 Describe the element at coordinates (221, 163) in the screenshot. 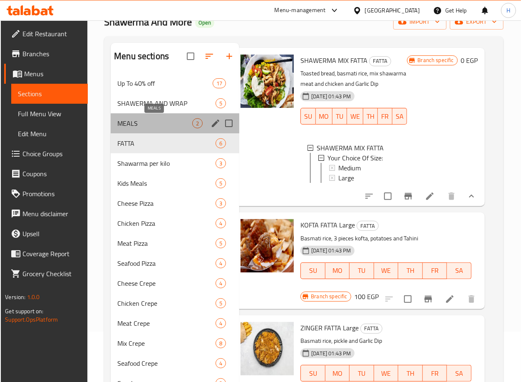

I see `span: 3` at that location.